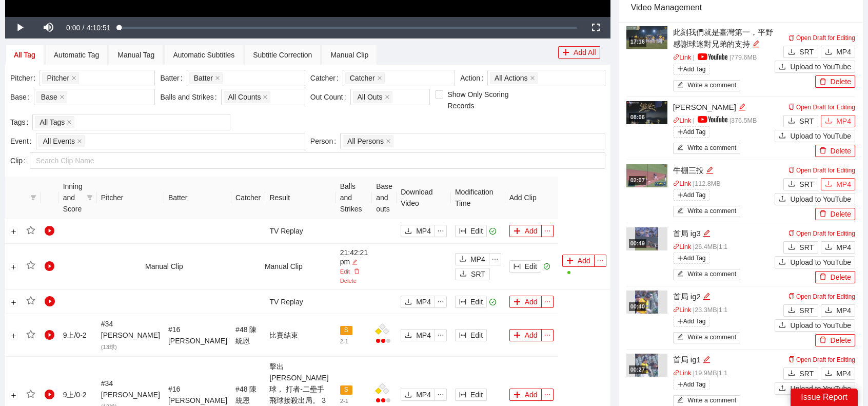 The width and height of the screenshot is (868, 406). What do you see at coordinates (647, 239) in the screenshot?
I see `img: 6ae447f9-62d9-4fe7-a4f0-7226e2f76cf0.jpg` at bounding box center [647, 239].